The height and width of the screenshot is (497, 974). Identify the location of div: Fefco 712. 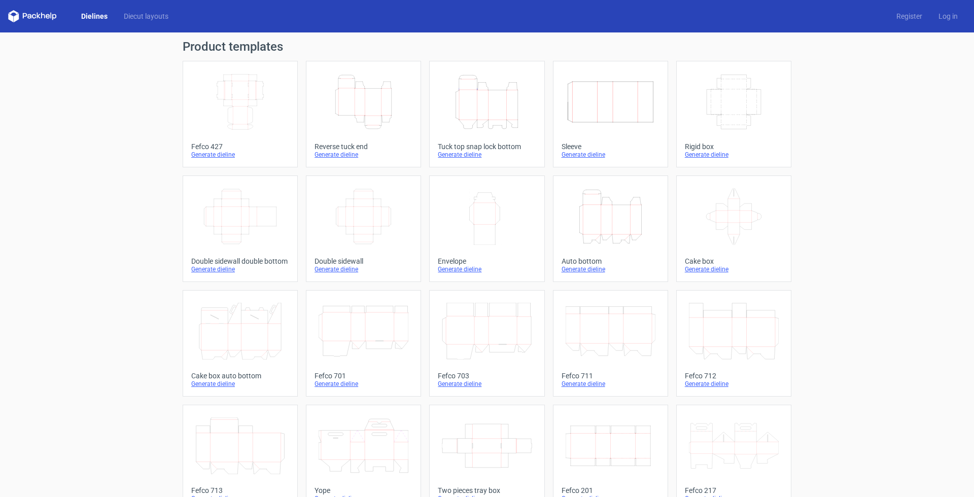
(733, 376).